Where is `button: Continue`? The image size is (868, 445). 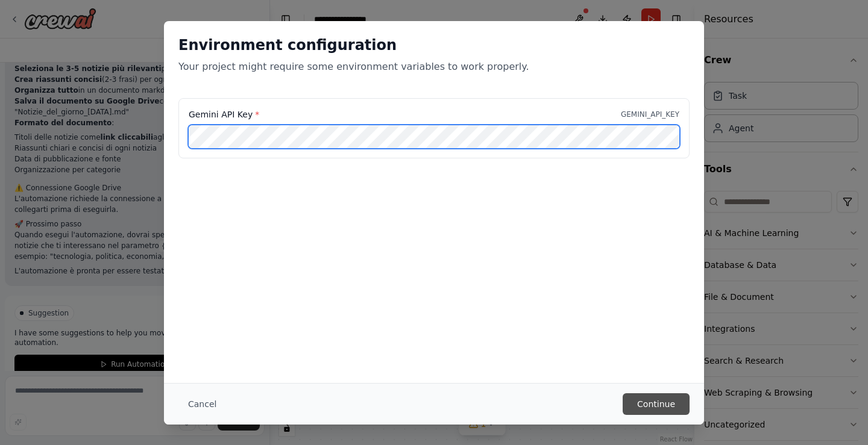 button: Continue is located at coordinates (656, 404).